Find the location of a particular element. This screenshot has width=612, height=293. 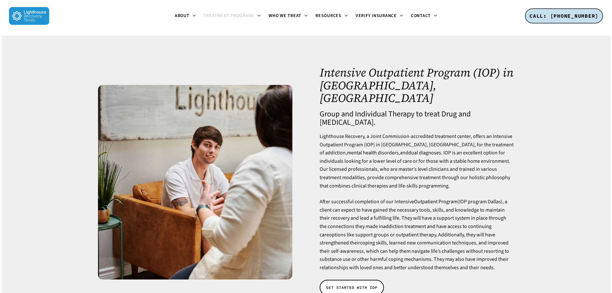

span: Resources is located at coordinates (328, 16).